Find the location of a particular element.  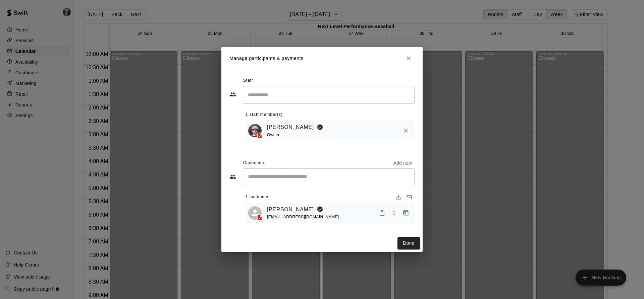

svg: Staff is located at coordinates (233, 94).